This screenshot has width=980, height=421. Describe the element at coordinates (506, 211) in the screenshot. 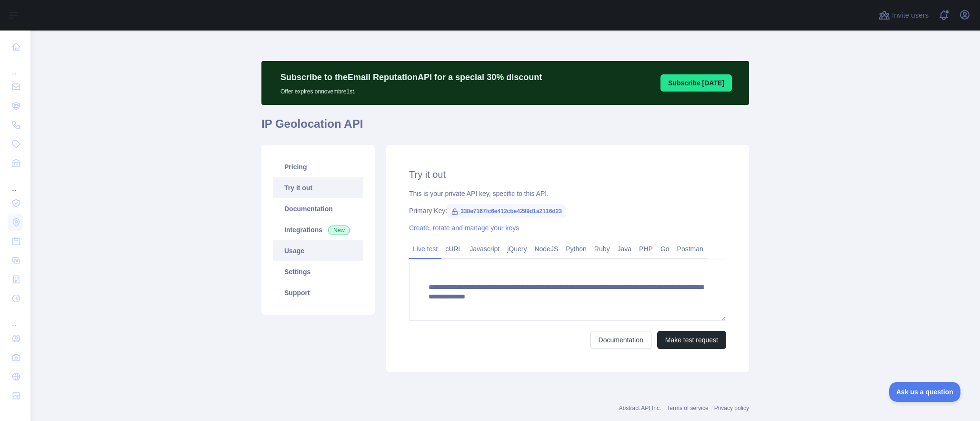

I see `span: 338e7167fc6e412cbe4299d1a2116d23` at that location.